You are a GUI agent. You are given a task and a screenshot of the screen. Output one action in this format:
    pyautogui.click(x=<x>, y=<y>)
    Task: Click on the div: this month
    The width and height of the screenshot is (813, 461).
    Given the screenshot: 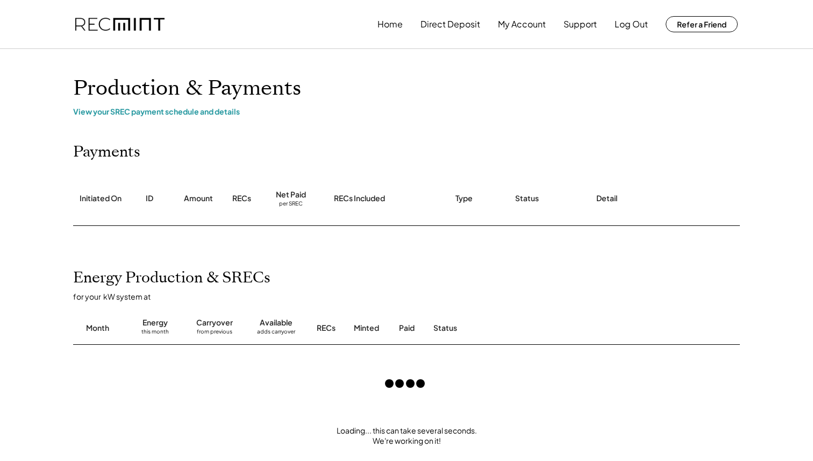 What is the action you would take?
    pyautogui.click(x=155, y=334)
    